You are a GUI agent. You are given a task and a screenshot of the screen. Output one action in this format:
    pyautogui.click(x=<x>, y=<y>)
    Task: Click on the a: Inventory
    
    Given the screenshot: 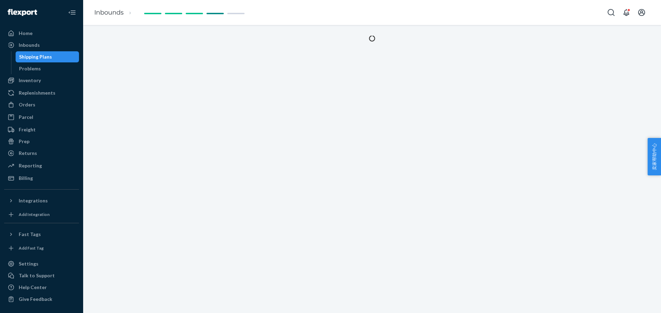 What is the action you would take?
    pyautogui.click(x=42, y=80)
    